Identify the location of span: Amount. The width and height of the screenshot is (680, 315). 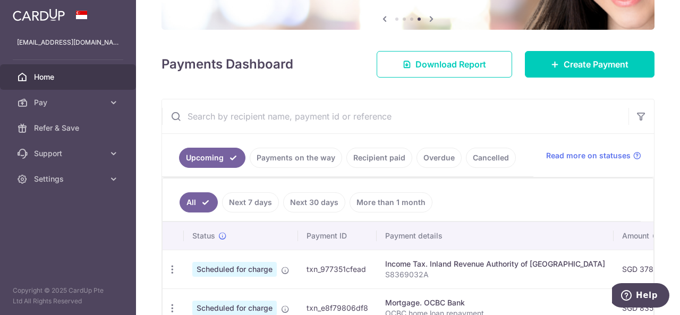
(635, 236).